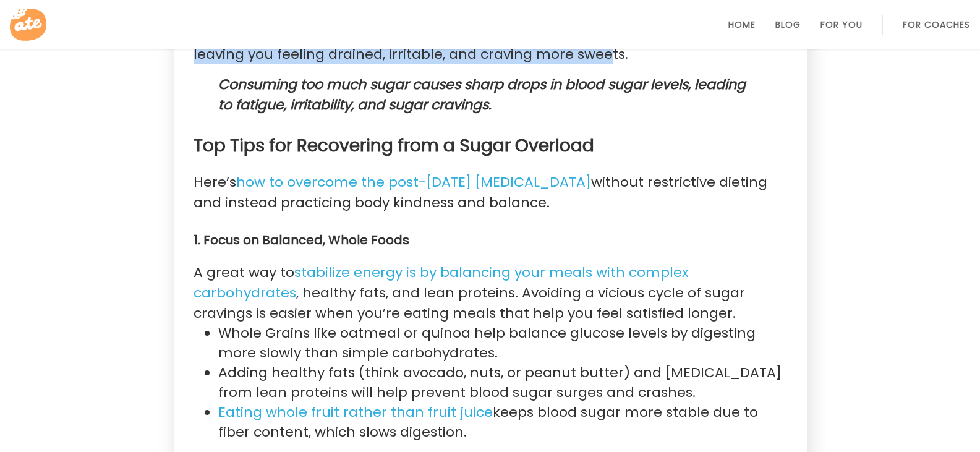 The image size is (980, 452). Describe the element at coordinates (788, 25) in the screenshot. I see `a: Blog` at that location.